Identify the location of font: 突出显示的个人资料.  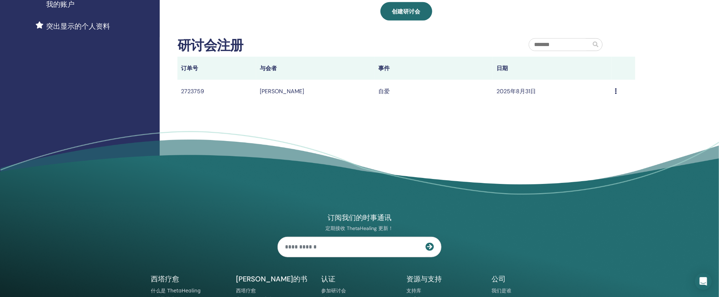
(78, 26).